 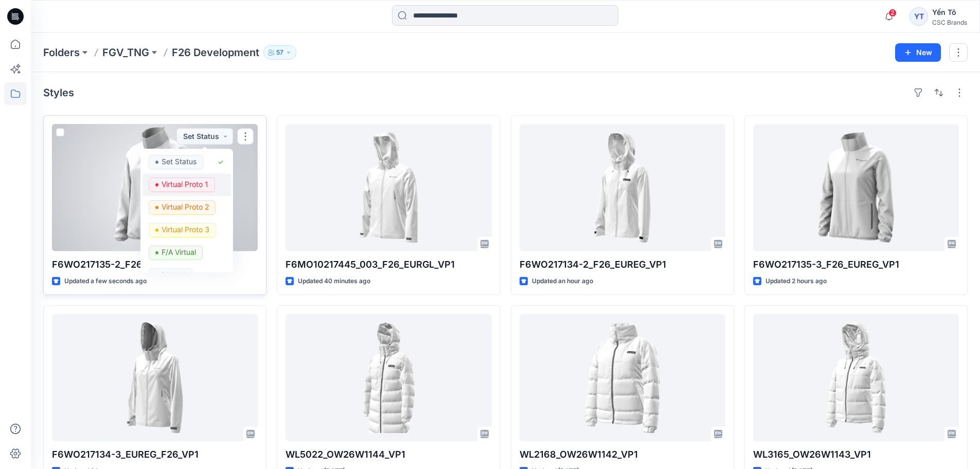 I want to click on a: Folders, so click(x=61, y=53).